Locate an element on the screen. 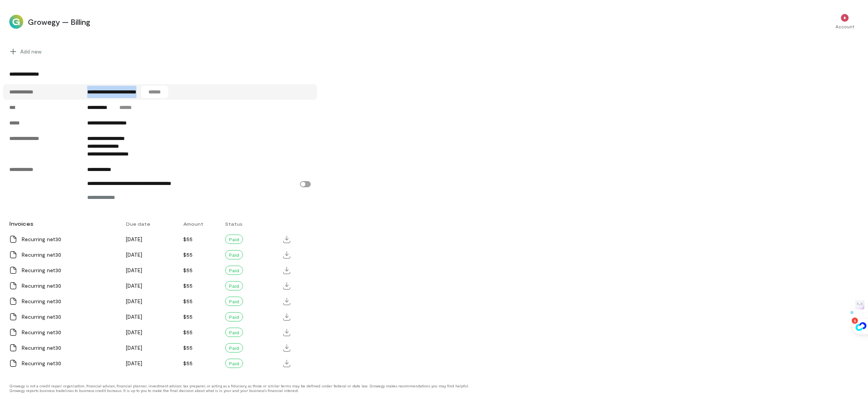 This screenshot has width=868, height=399. span: Add new is located at coordinates (31, 52).